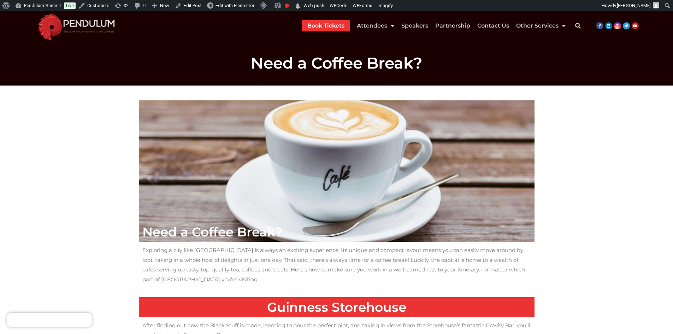 This screenshot has width=673, height=334. What do you see at coordinates (434, 26) in the screenshot?
I see `nav: Menu` at bounding box center [434, 26].